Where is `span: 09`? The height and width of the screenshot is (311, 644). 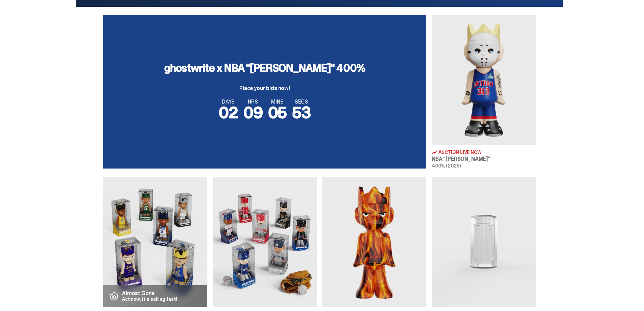 span: 09 is located at coordinates (253, 112).